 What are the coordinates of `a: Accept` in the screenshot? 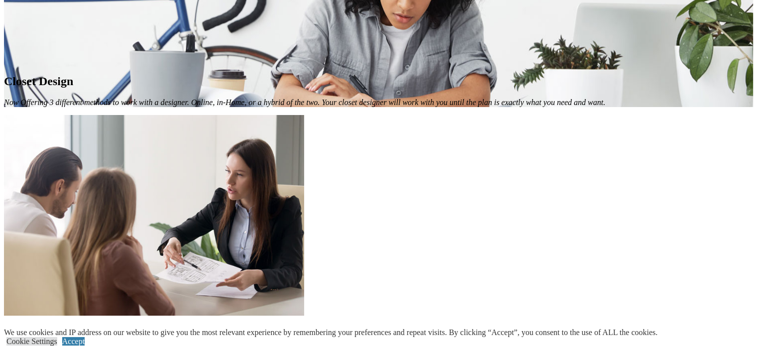 It's located at (73, 341).